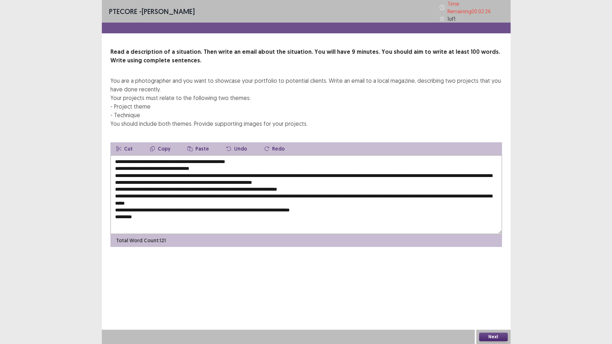 This screenshot has height=344, width=612. What do you see at coordinates (123, 11) in the screenshot?
I see `span: PTE core` at bounding box center [123, 11].